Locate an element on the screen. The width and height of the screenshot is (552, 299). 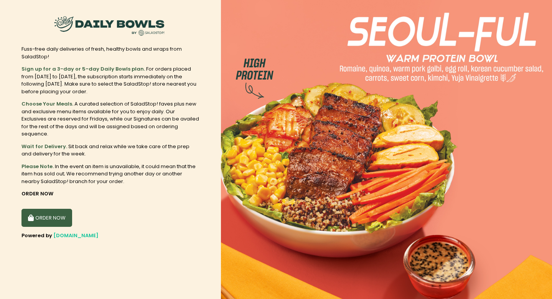
div: Sit back and relax while we take care of the prep and delivery for the week. is located at coordinates (110, 150).